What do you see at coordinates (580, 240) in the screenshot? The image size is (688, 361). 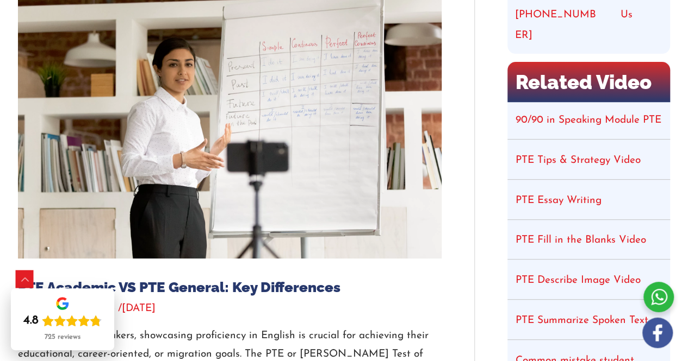 I see `a: PTE Fill in the Blanks Video` at bounding box center [580, 240].